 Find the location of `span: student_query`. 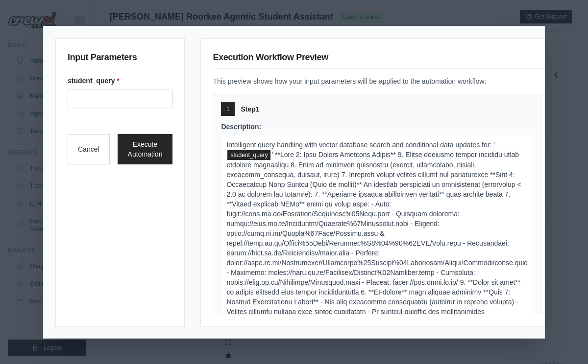

span: student_query is located at coordinates (249, 155).